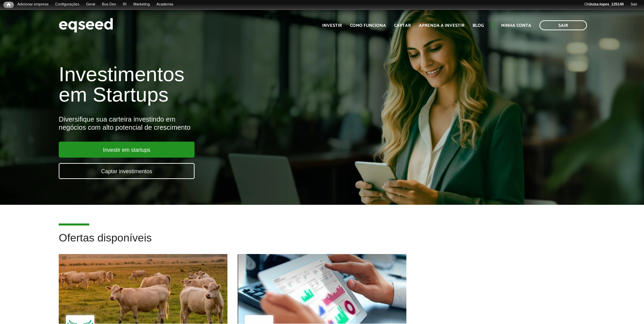 This screenshot has width=644, height=324. What do you see at coordinates (109, 5) in the screenshot?
I see `a: Bus Dev` at bounding box center [109, 5].